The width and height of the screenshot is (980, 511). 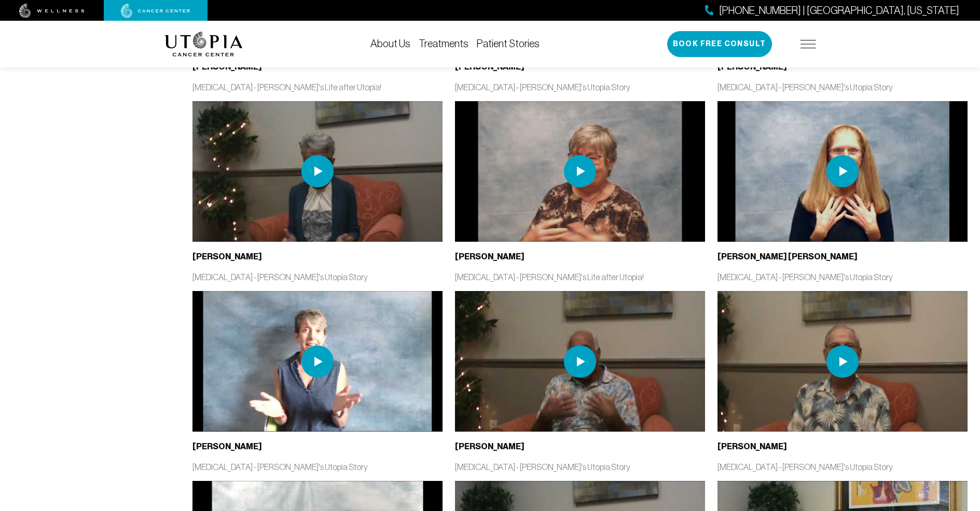 What do you see at coordinates (203, 44) in the screenshot?
I see `img: logo` at bounding box center [203, 44].